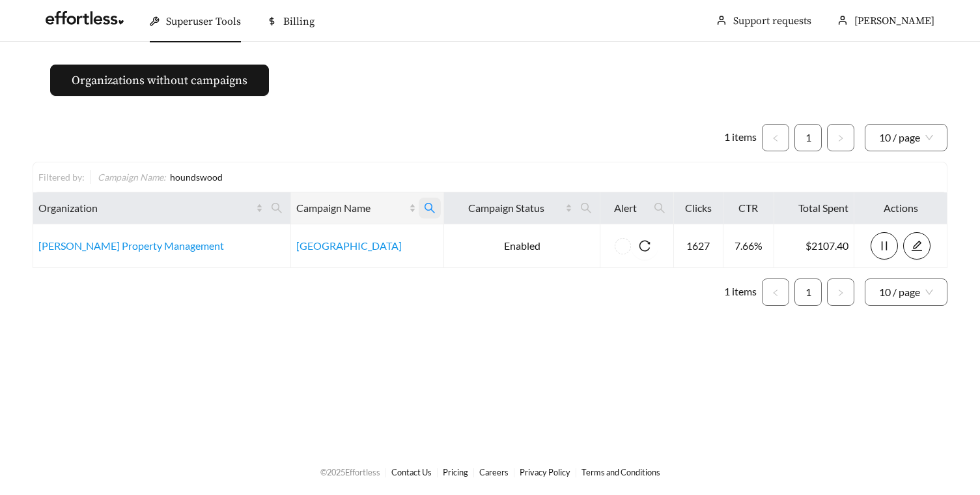  Describe the element at coordinates (749, 208) in the screenshot. I see `th: CTR` at that location.